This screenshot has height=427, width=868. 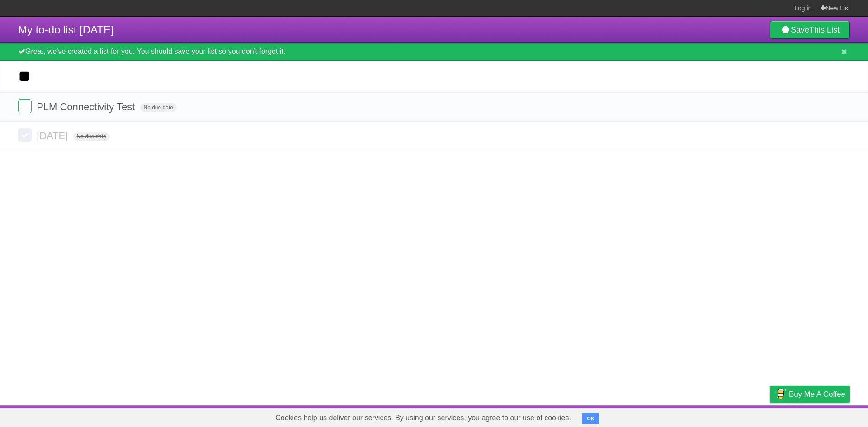 I want to click on a: Buy me a coffee, so click(x=810, y=394).